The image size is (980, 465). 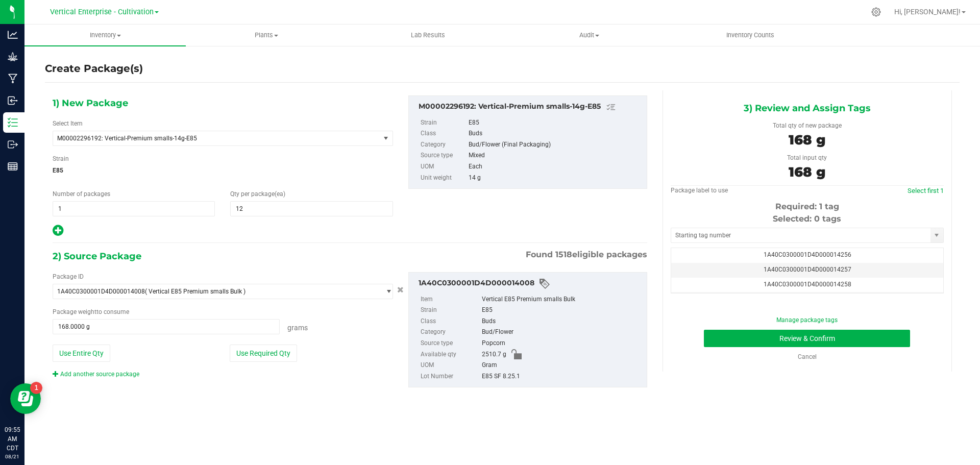 I want to click on span: 1A40C0300001D4D000014258, so click(x=807, y=284).